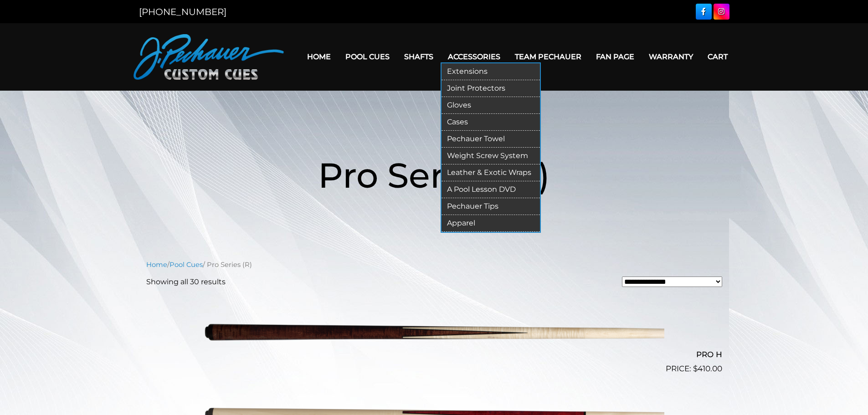 The width and height of the screenshot is (868, 415). What do you see at coordinates (616, 56) in the screenshot?
I see `a: Fan Page` at bounding box center [616, 56].